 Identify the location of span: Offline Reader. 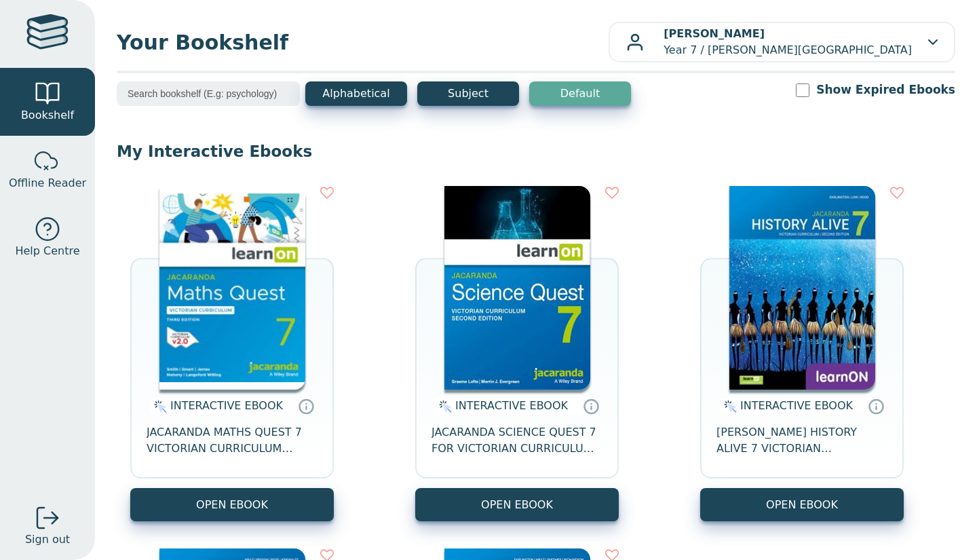
(47, 184).